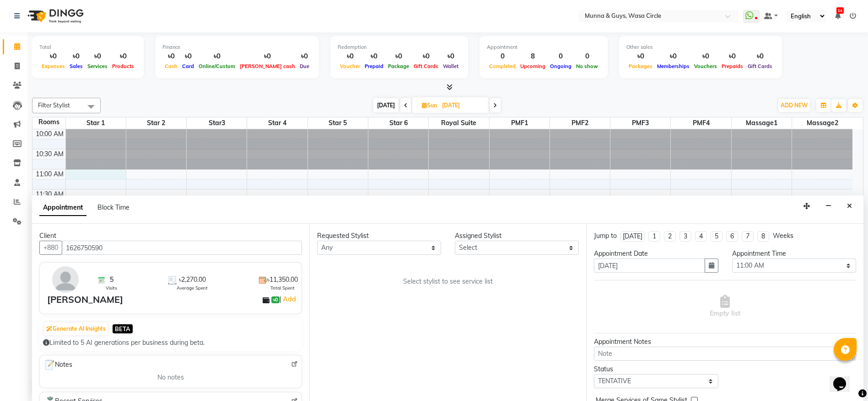 The width and height of the screenshot is (868, 401). What do you see at coordinates (76, 66) in the screenshot?
I see `span: Sales` at bounding box center [76, 66].